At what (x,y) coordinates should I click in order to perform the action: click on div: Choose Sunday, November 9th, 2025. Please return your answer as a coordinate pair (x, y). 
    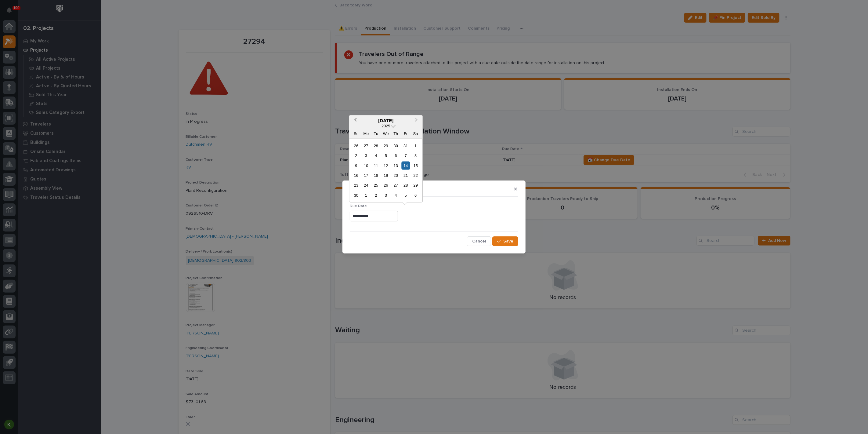
    Looking at the image, I should click on (356, 165).